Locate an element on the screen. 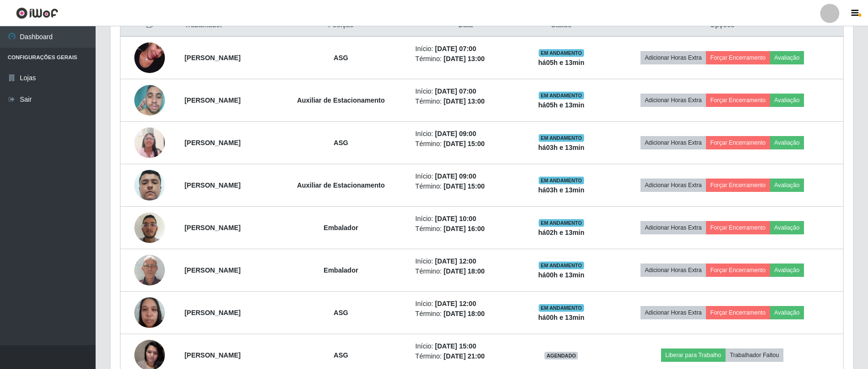  img: 1734900991405.jpeg is located at coordinates (150, 142).